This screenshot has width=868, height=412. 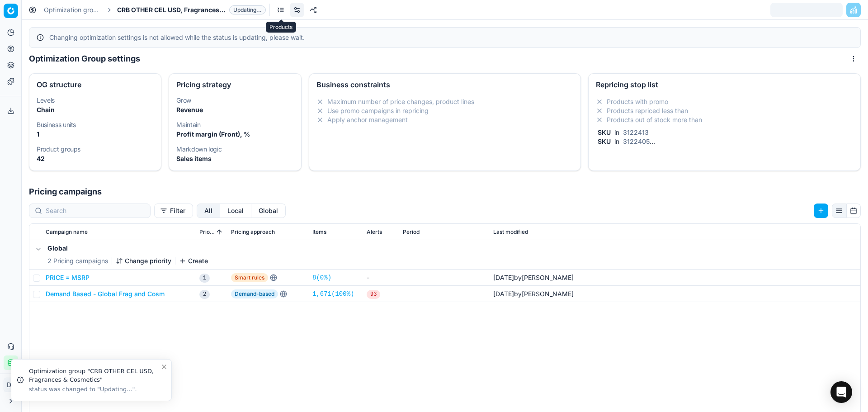 I want to click on span: Updating..., so click(x=247, y=10).